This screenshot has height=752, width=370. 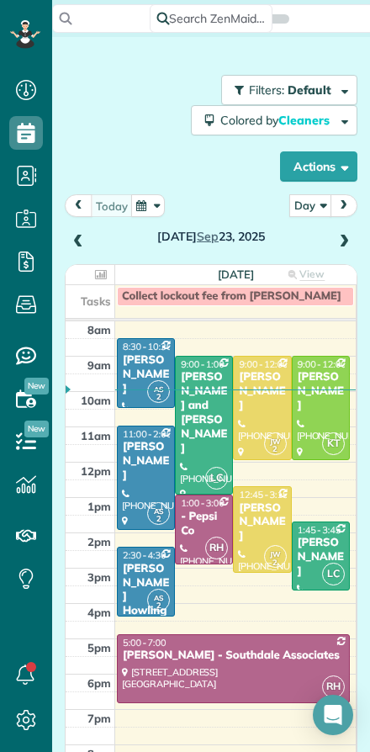 I want to click on a: Filters: Default, so click(x=285, y=90).